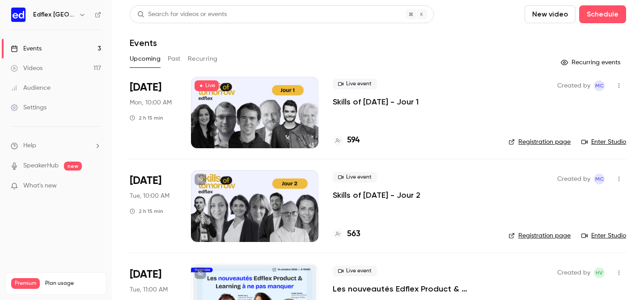 This screenshot has width=644, height=300. I want to click on h4: 563, so click(354, 234).